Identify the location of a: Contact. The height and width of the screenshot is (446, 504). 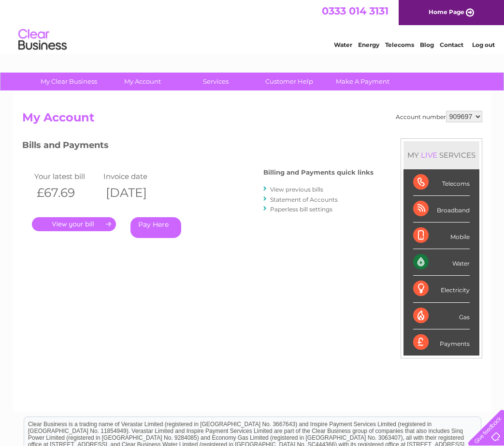
(451, 44).